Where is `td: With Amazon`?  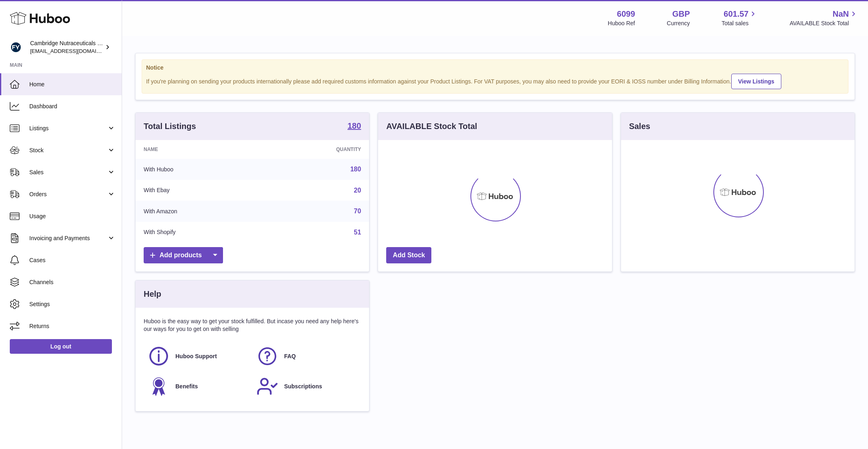 td: With Amazon is located at coordinates (200, 212).